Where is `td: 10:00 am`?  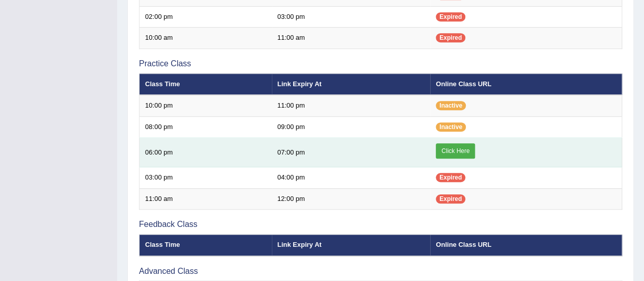
td: 10:00 am is located at coordinates (206, 38).